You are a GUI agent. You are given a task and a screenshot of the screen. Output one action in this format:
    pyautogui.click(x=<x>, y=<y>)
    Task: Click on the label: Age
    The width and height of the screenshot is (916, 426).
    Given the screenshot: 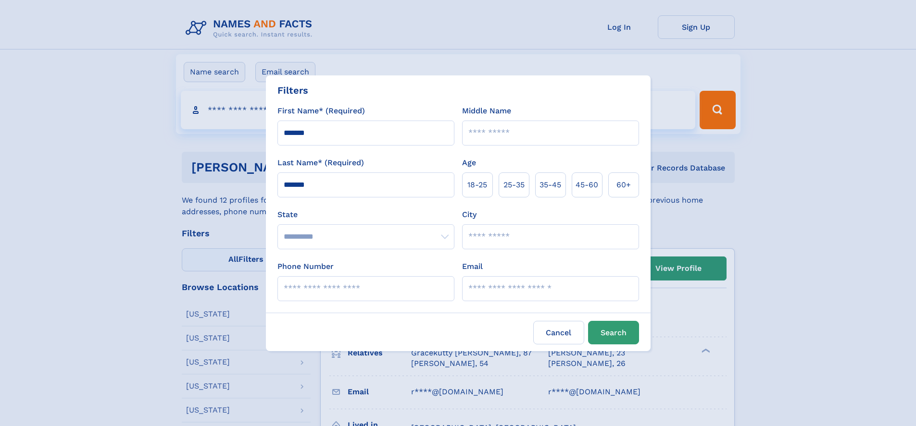 What is the action you would take?
    pyautogui.click(x=469, y=163)
    